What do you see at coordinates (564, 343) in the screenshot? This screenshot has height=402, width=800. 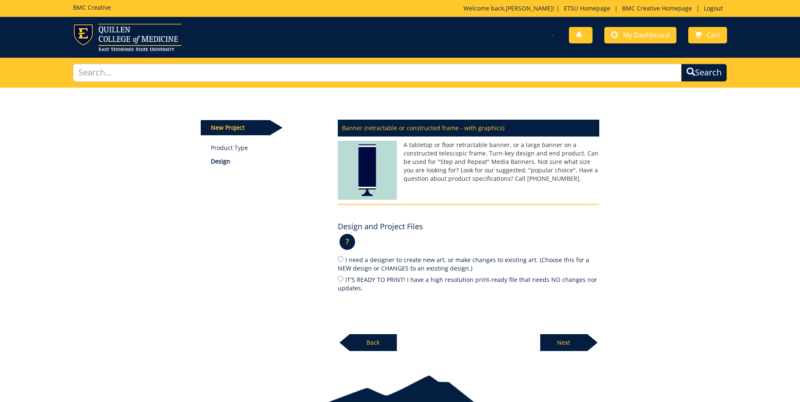 I see `p: Next` at bounding box center [564, 343].